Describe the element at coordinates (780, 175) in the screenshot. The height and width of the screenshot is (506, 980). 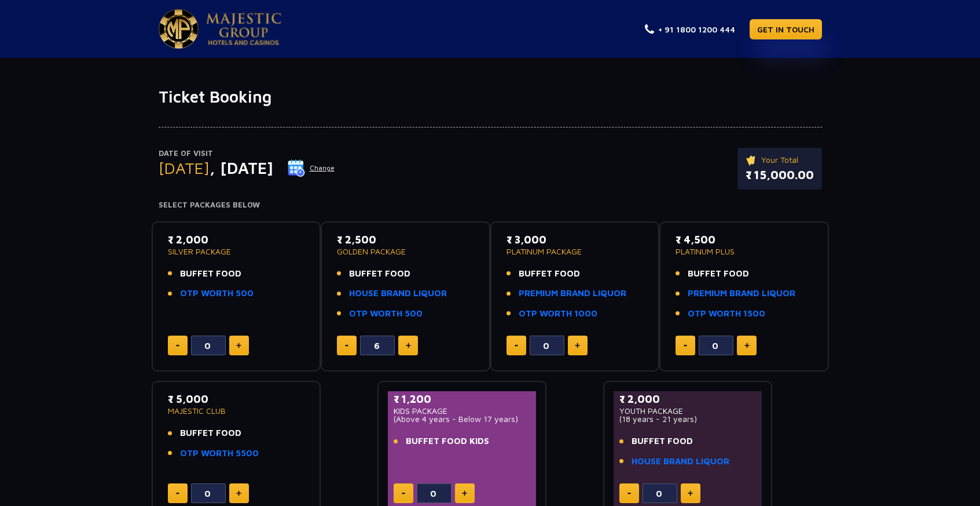
I see `p: ₹ 15,000.00` at that location.